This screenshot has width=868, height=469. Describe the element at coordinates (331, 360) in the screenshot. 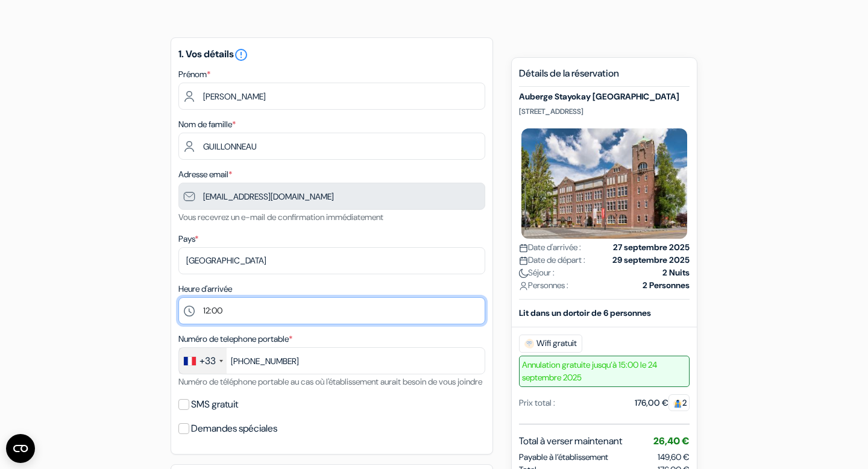

I see `input: 6 12 34 56 78` at that location.